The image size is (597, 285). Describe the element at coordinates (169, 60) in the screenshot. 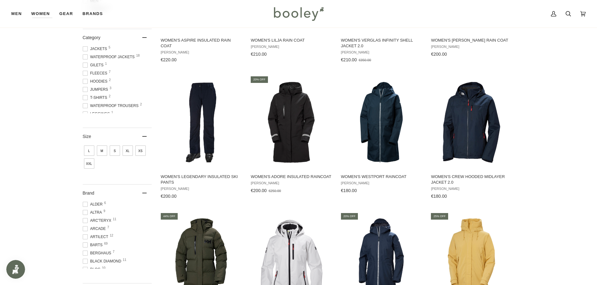

I see `span: €220.00` at that location.